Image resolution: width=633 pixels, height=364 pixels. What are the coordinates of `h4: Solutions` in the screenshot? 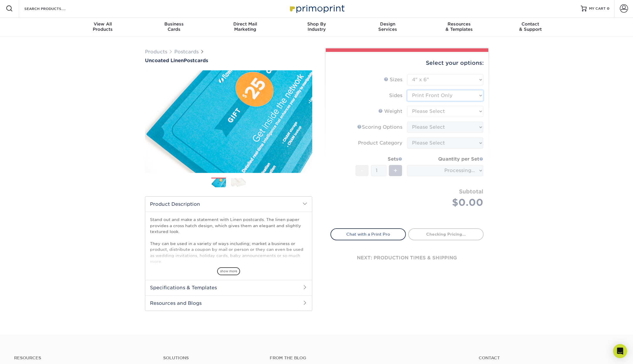 It's located at (212, 358).